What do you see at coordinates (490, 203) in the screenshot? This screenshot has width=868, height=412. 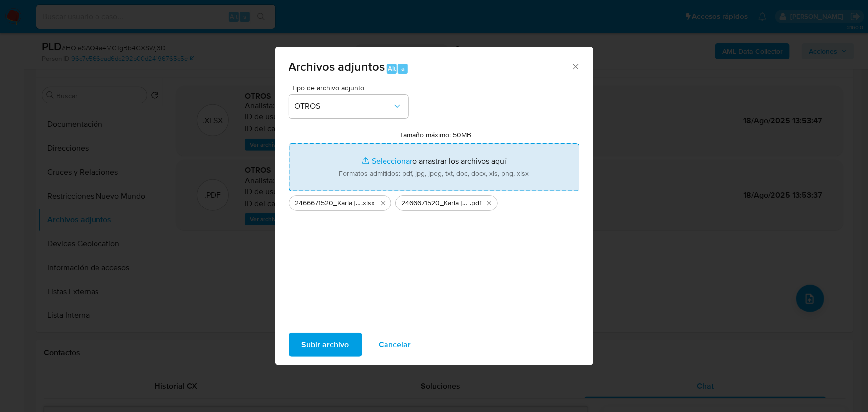 I see `button: Eliminar 2466671520_Karla Citlali Ortiz Juarez_Ago25.pdf` at bounding box center [490, 203].